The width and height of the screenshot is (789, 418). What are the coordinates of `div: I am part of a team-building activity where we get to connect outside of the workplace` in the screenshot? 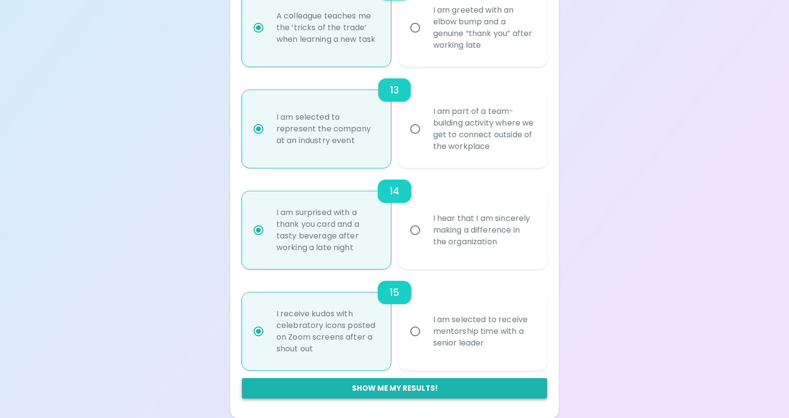 It's located at (484, 129).